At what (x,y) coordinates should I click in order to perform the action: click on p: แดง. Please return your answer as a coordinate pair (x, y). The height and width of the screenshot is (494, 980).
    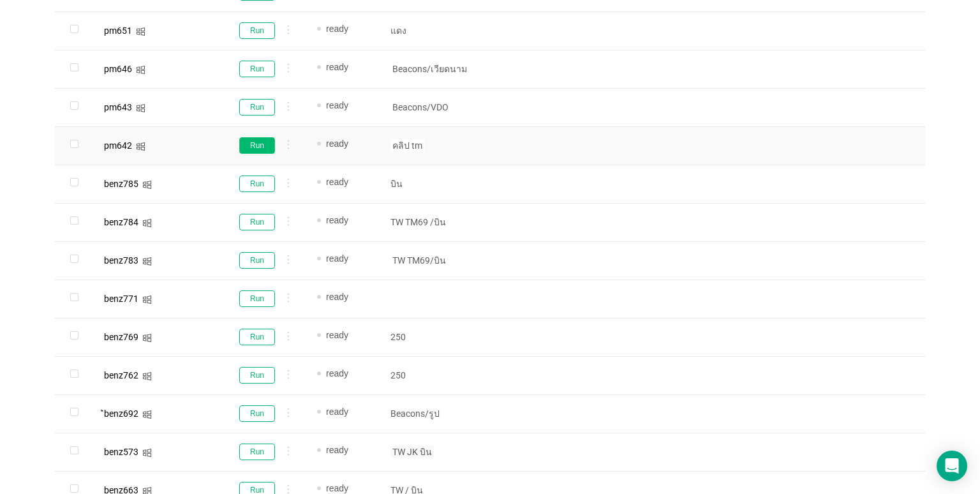
    Looking at the image, I should click on (437, 31).